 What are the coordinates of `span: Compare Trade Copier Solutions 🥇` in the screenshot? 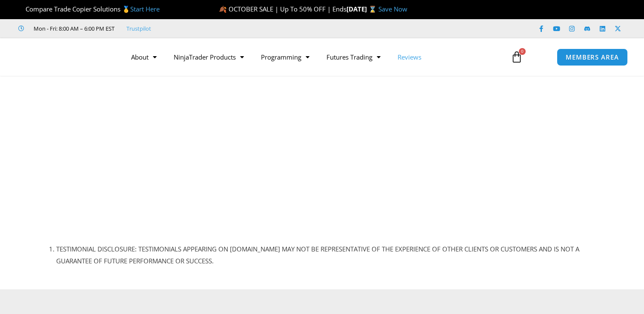 It's located at (89, 9).